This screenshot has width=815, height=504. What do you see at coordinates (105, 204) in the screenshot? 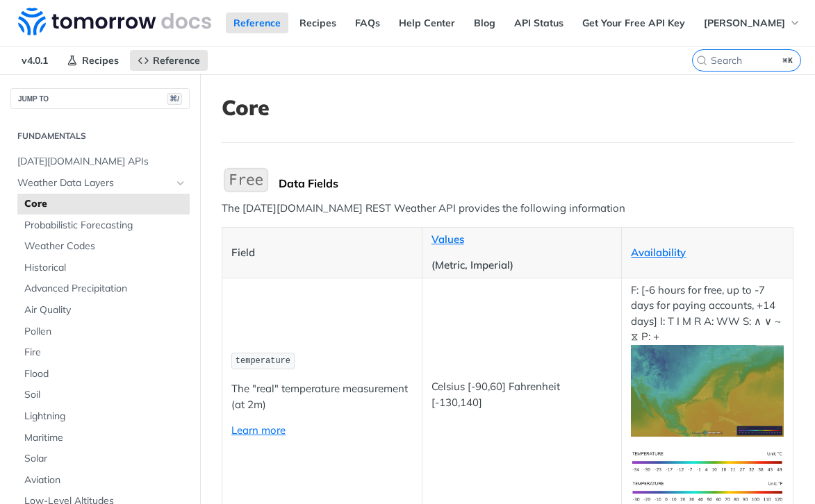
I see `span: Core` at bounding box center [105, 204].